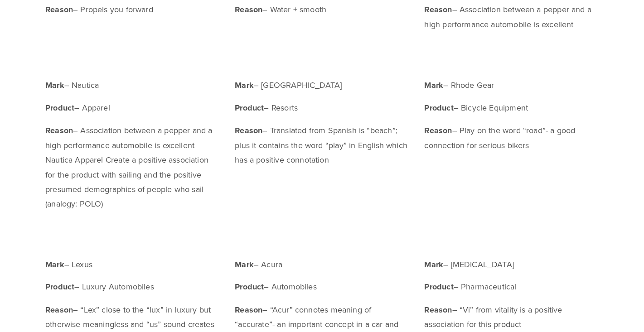 Image resolution: width=644 pixels, height=332 pixels. What do you see at coordinates (132, 9) in the screenshot?
I see `p: – Propels you forward` at bounding box center [132, 9].